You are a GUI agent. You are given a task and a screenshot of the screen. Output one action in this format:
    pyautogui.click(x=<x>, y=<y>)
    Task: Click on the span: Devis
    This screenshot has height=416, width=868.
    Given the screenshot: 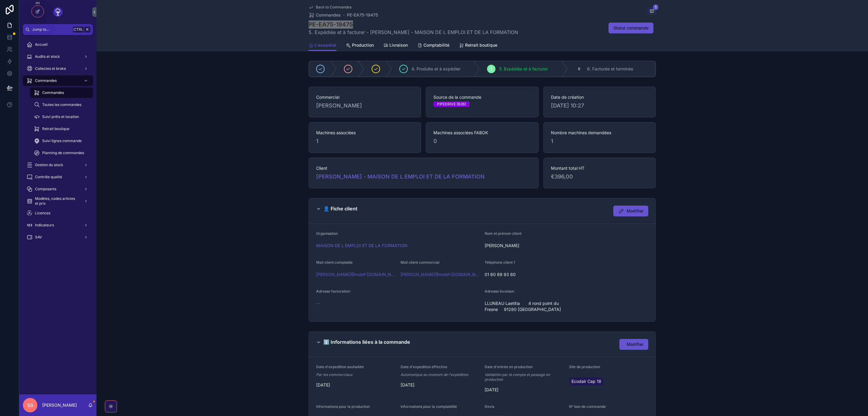 What is the action you would take?
    pyautogui.click(x=490, y=406)
    